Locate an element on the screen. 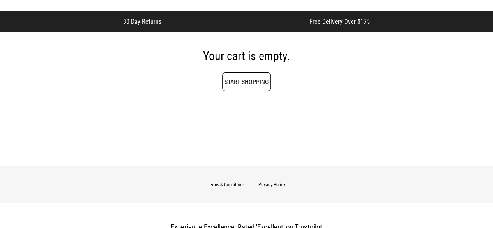 This screenshot has width=493, height=228. a: Terms & Conditions is located at coordinates (226, 185).